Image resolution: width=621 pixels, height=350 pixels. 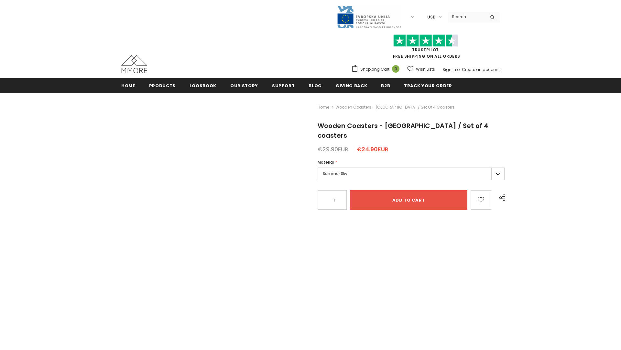 I want to click on span: Home, so click(x=128, y=85).